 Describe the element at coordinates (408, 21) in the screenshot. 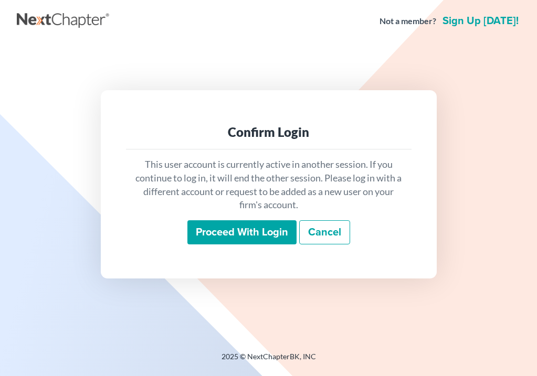

I see `strong: Not a member?` at that location.